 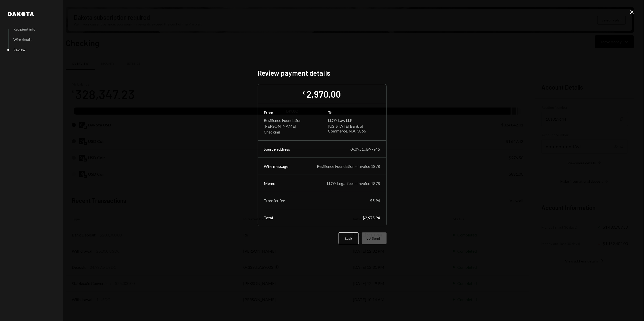 What do you see at coordinates (275, 200) in the screenshot?
I see `div: Transfer fee` at bounding box center [275, 200].